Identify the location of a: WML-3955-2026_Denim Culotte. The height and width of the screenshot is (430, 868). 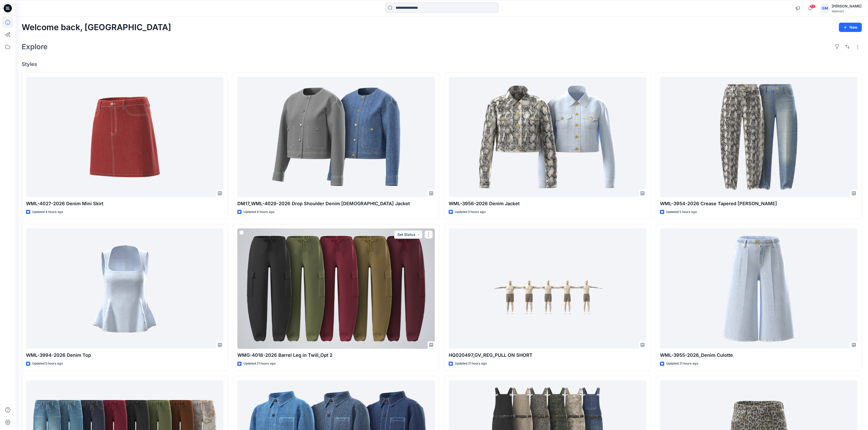
(759, 288).